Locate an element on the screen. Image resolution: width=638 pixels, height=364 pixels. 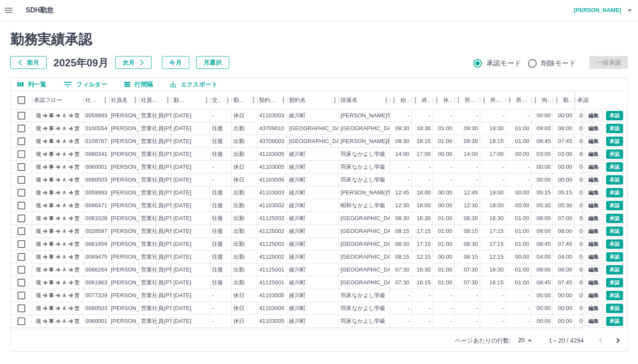
div: 勤務日 is located at coordinates (181, 100).